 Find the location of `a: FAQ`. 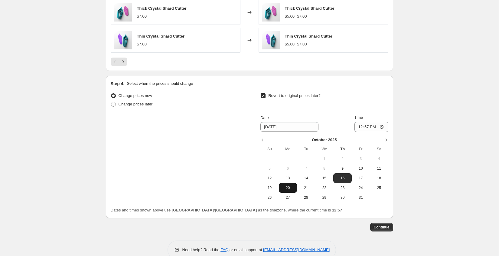

a: FAQ is located at coordinates (225, 249).